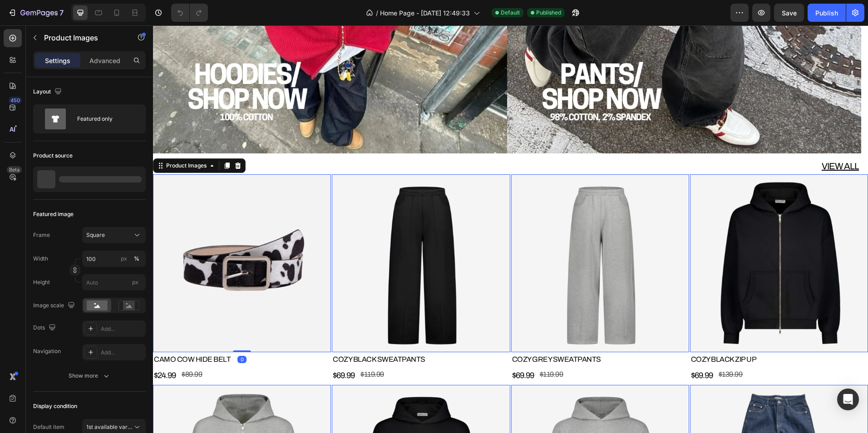 Image resolution: width=868 pixels, height=433 pixels. Describe the element at coordinates (114, 259) in the screenshot. I see `input: px%` at that location.